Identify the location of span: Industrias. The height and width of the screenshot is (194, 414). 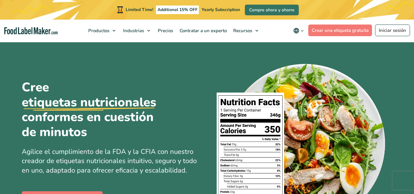
(133, 31).